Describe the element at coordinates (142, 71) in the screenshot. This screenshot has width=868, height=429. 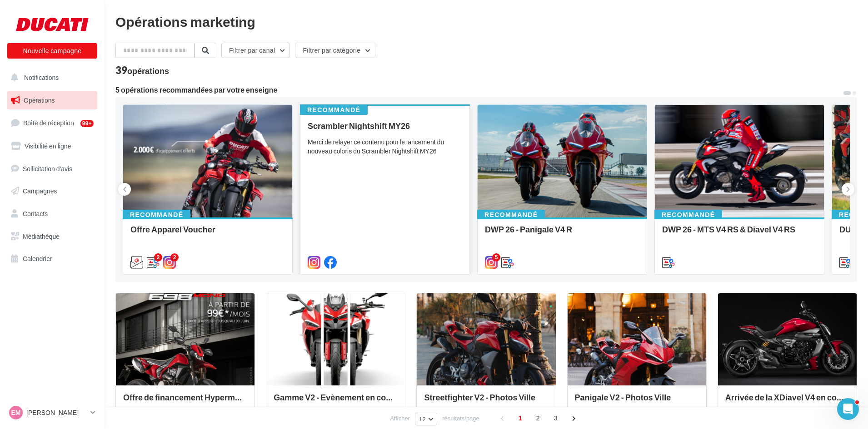
I see `div: 39` at that location.